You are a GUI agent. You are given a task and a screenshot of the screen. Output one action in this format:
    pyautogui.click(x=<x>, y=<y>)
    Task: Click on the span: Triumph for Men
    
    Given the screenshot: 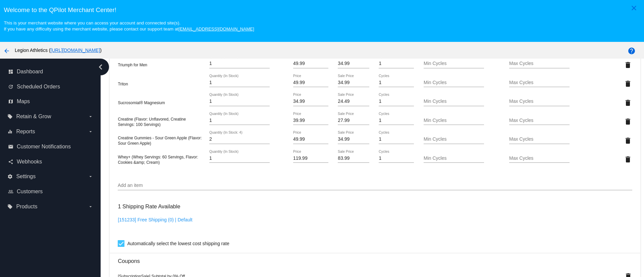 What is the action you would take?
    pyautogui.click(x=132, y=65)
    